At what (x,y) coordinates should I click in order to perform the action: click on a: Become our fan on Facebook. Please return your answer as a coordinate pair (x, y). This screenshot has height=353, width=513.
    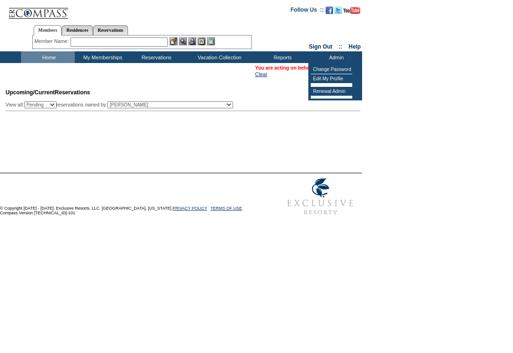
    Looking at the image, I should click on (330, 12).